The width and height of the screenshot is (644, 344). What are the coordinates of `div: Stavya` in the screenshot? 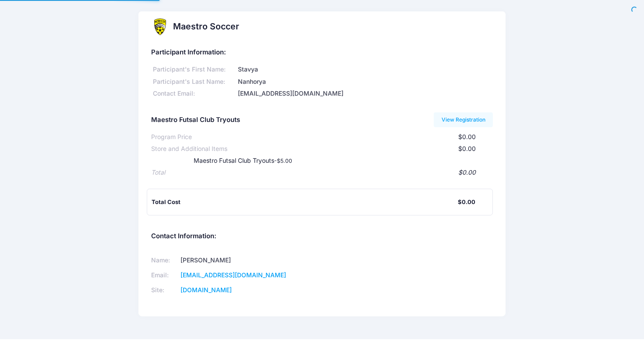 It's located at (364, 69).